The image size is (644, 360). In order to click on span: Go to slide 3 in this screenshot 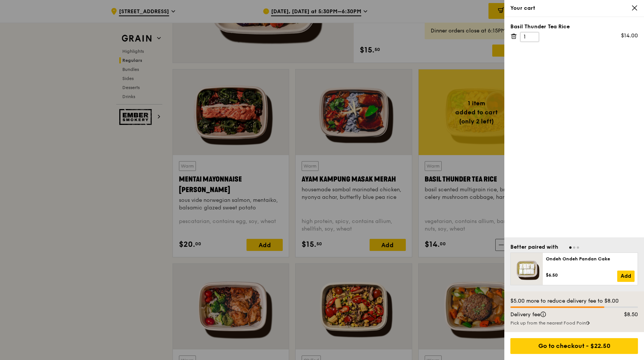, I will do `click(578, 248)`.